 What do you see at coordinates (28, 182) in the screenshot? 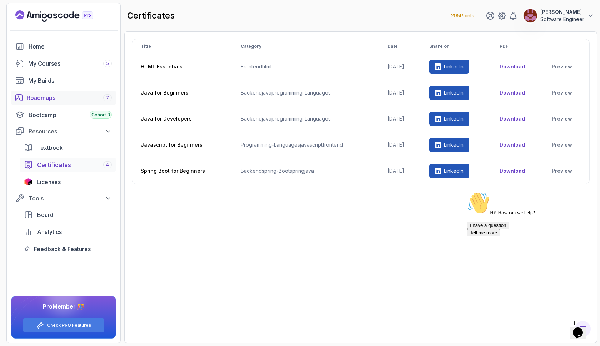
I see `img: jetbrains icon` at bounding box center [28, 182].